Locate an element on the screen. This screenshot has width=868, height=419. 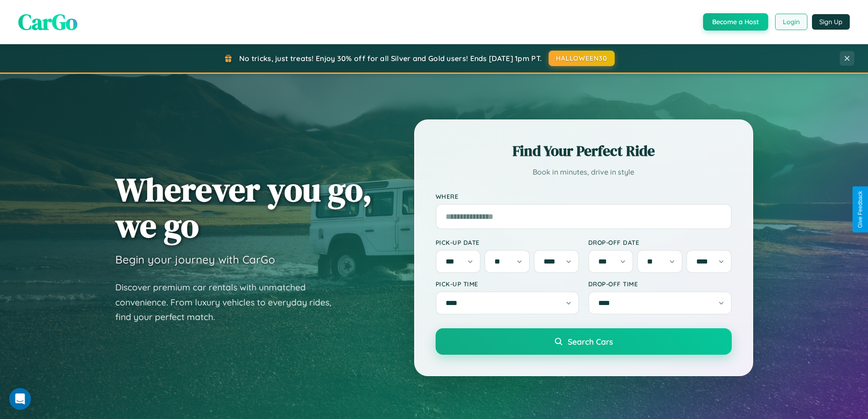
button: Become a Host is located at coordinates (735, 22).